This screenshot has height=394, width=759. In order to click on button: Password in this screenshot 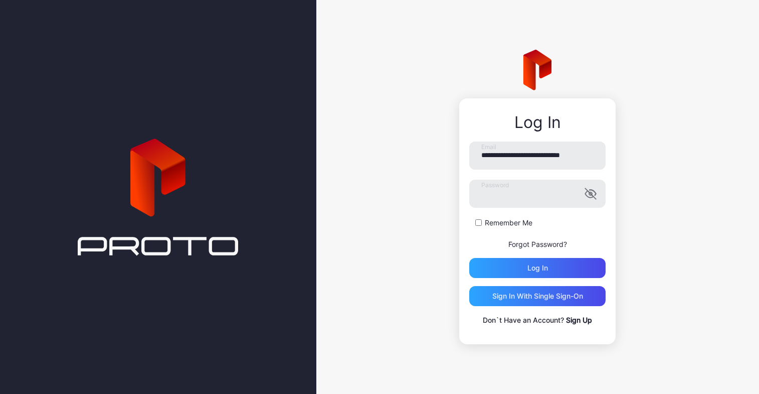, I will do `click(591, 194)`.